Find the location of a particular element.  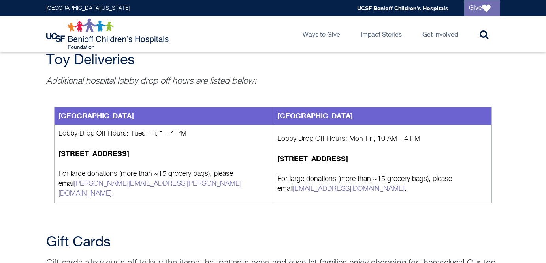

img: Logo for UCSF Benioff Children's Hospitals Foundation is located at coordinates (108, 34).